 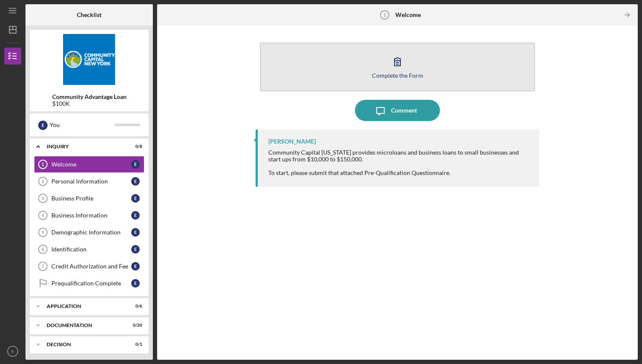 What do you see at coordinates (43, 181) in the screenshot?
I see `tspan: 2` at bounding box center [43, 181].